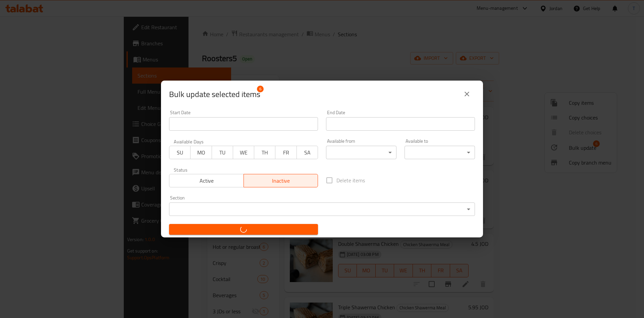 This screenshot has height=318, width=644. Describe the element at coordinates (351, 180) in the screenshot. I see `span: Delete items` at that location.